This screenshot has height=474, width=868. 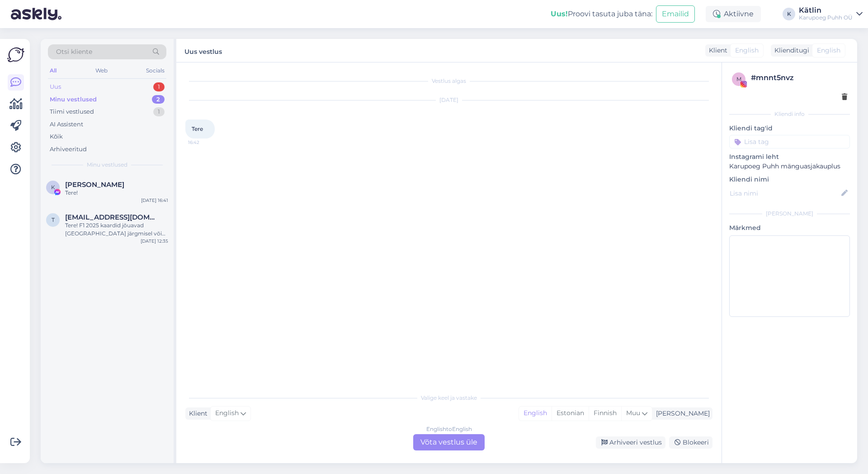 What do you see at coordinates (449, 429) in the screenshot?
I see `div: English to English` at bounding box center [449, 429].